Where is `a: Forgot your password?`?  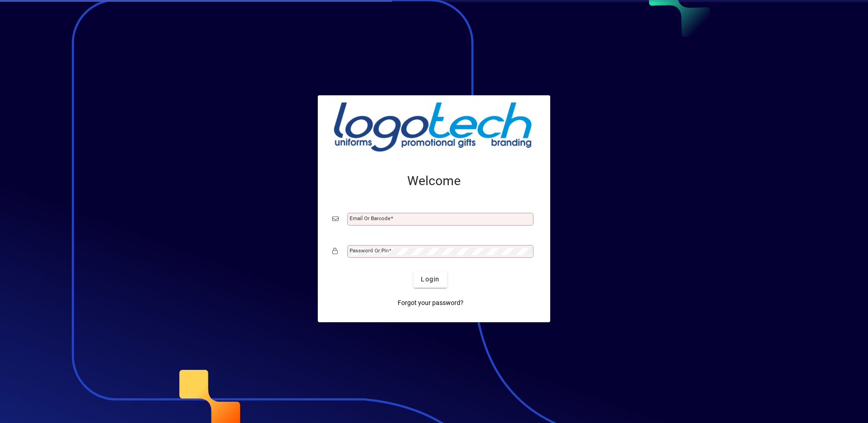
a: Forgot your password? is located at coordinates (430, 303).